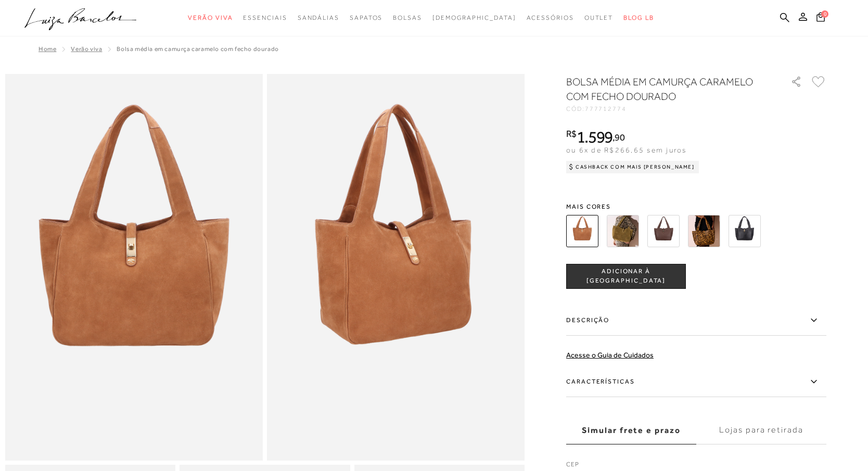  What do you see at coordinates (623, 231) in the screenshot?
I see `img: BOLSA MÉDIA EM CAMURÇA VERDE ASPARGO COM FECHO DOURADO` at bounding box center [623, 231].